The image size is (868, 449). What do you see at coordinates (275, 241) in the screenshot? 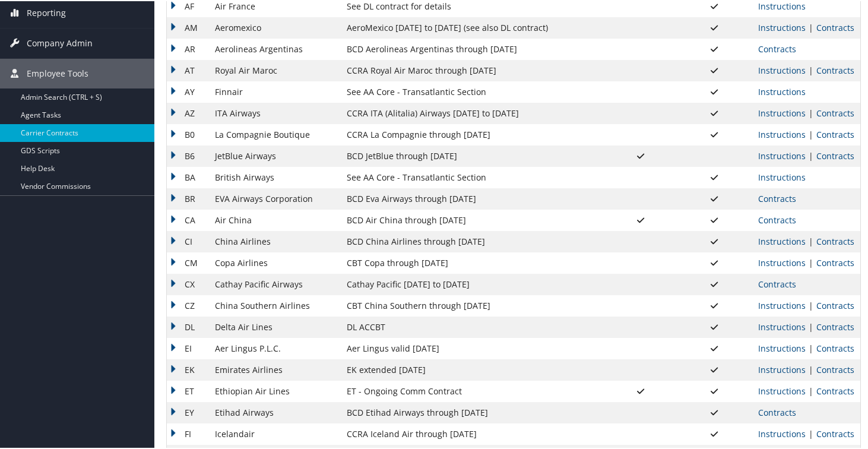
I see `td: China Airlines` at bounding box center [275, 241].